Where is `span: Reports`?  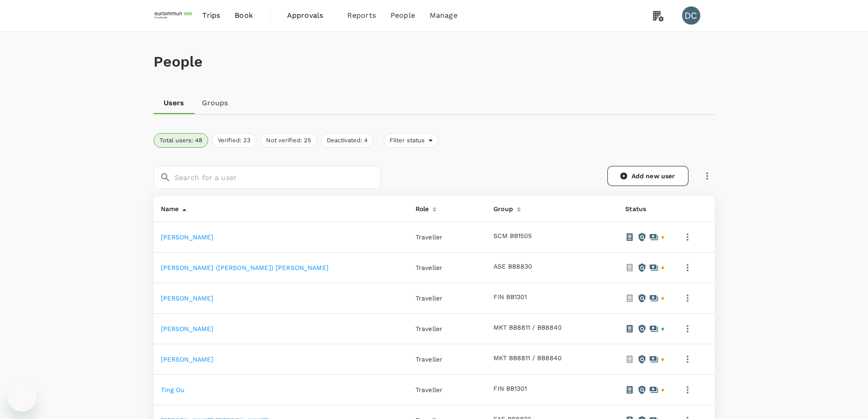
span: Reports is located at coordinates (362, 15).